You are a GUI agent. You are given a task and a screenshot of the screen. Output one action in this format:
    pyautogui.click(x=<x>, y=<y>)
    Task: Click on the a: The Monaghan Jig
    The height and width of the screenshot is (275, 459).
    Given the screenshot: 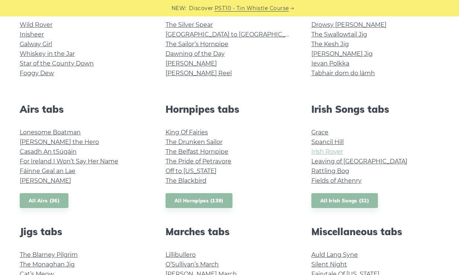 What is the action you would take?
    pyautogui.click(x=47, y=264)
    